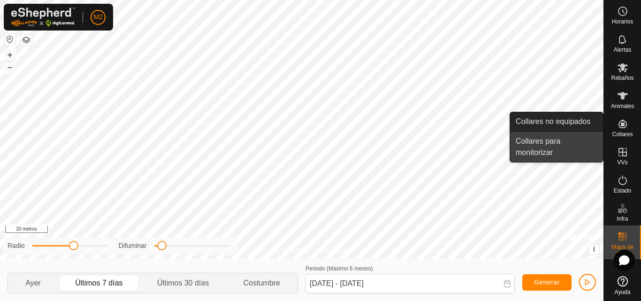 The image size is (641, 301). Describe the element at coordinates (623, 292) in the screenshot. I see `font: Ayuda` at that location.